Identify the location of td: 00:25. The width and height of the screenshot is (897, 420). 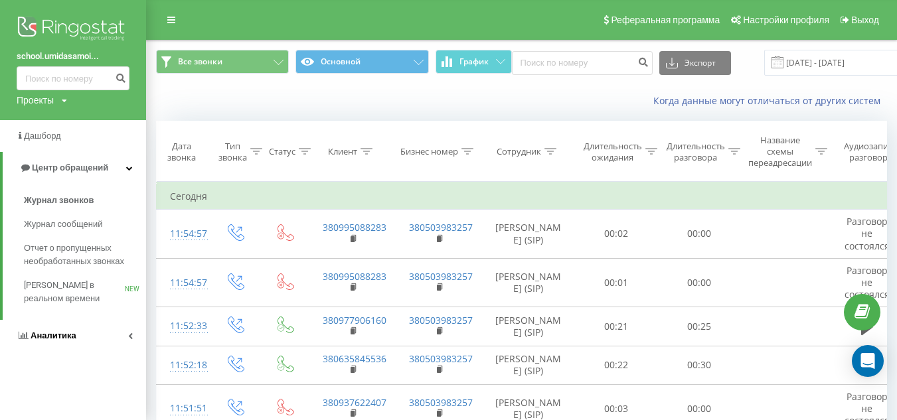
(699, 327).